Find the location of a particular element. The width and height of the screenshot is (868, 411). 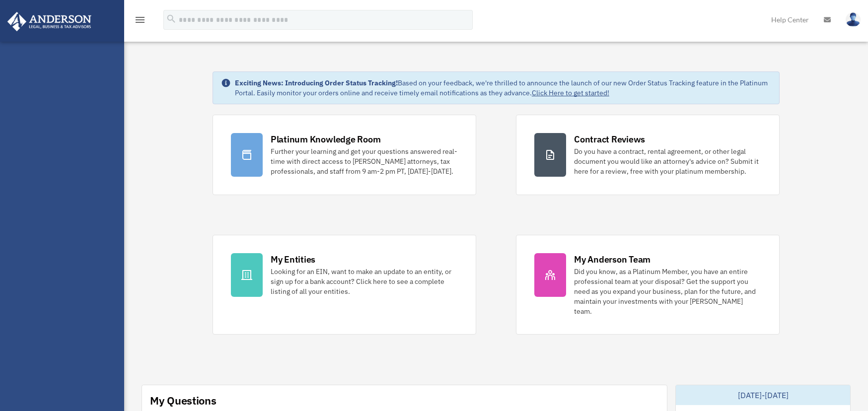

a: My Entities Looking for an EIN, want to make an update to an entity, or sign up for a bank accoun... is located at coordinates (344, 284).